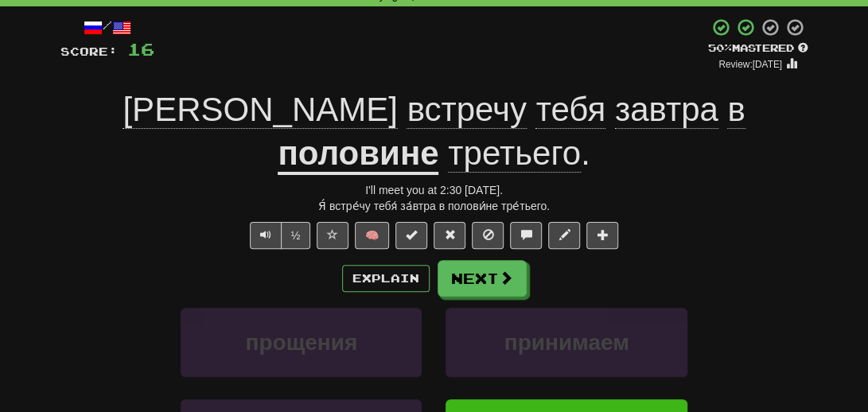 The height and width of the screenshot is (412, 868). I want to click on button: Discuss sentence (alt+u), so click(525, 236).